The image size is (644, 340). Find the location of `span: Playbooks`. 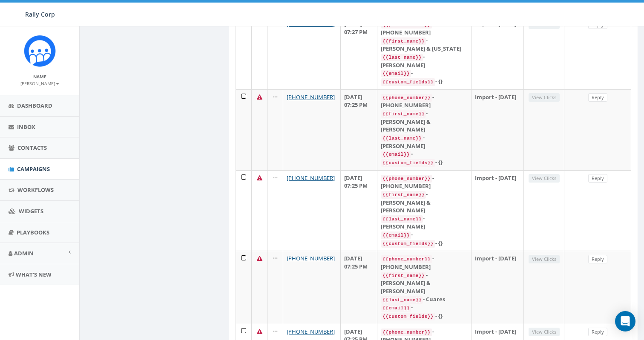

span: Playbooks is located at coordinates (33, 232).